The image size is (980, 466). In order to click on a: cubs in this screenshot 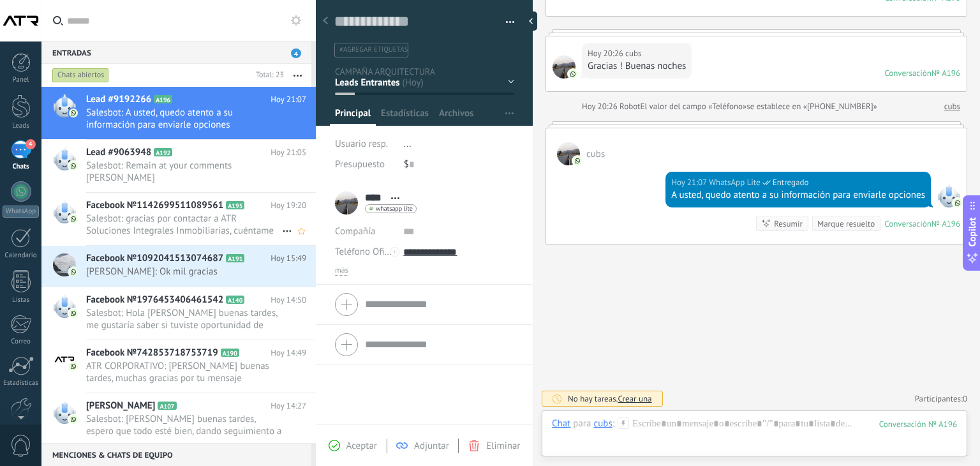, I will do `click(953, 106)`.